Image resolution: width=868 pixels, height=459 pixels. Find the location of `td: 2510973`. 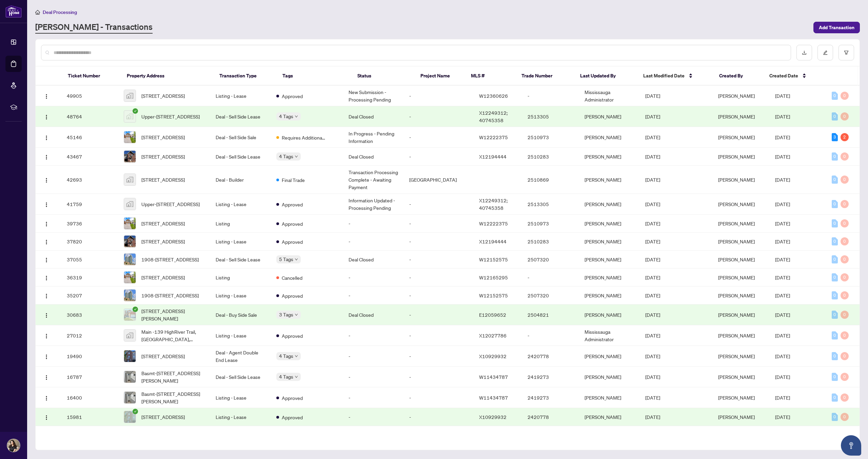

td: 2510973 is located at coordinates (550, 137).